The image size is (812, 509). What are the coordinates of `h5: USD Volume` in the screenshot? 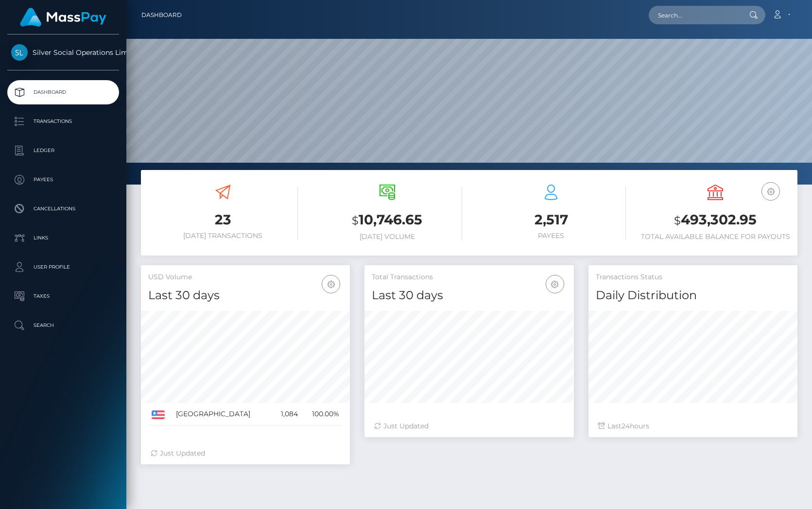 It's located at (245, 278).